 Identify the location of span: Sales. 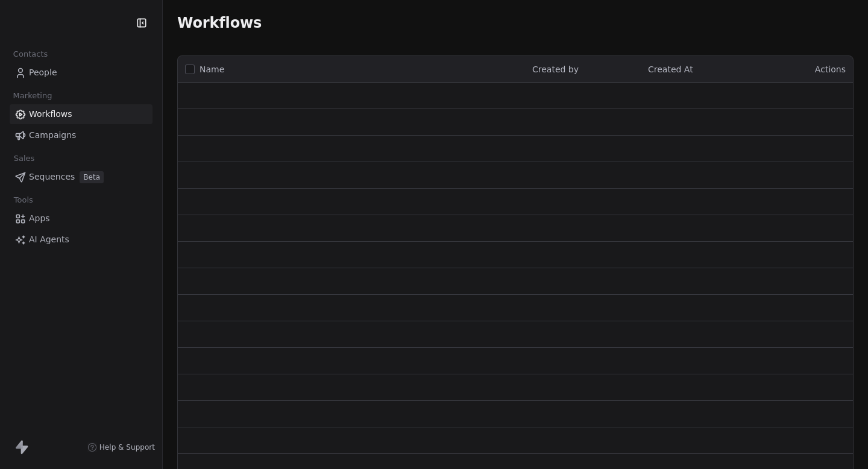
(24, 159).